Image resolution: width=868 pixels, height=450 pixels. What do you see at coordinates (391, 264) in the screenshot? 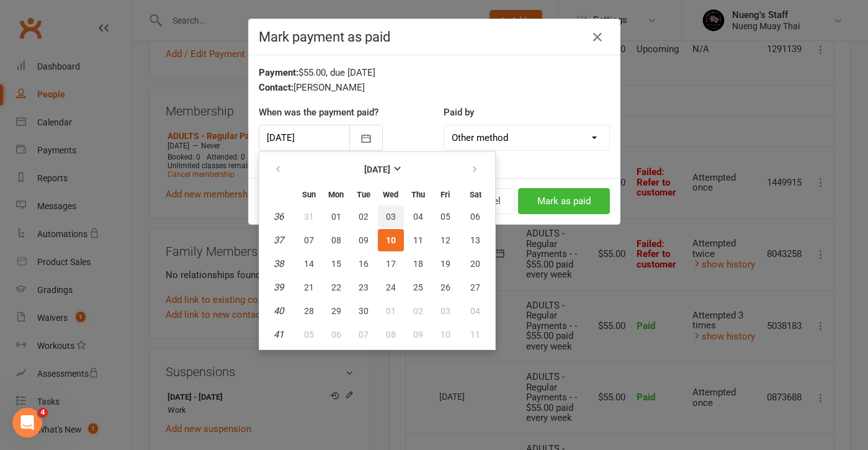
I see `button: 17` at bounding box center [391, 264].